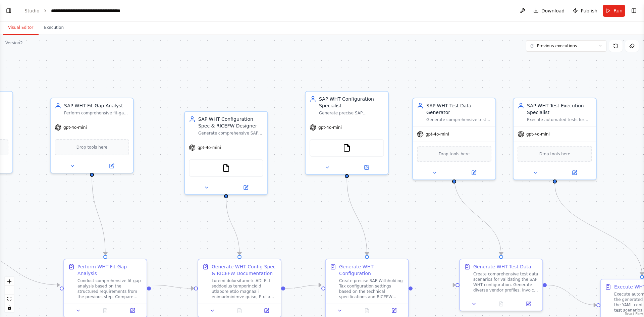  Describe the element at coordinates (459, 109) in the screenshot. I see `div: SAP WHT Test Data Generator` at that location.